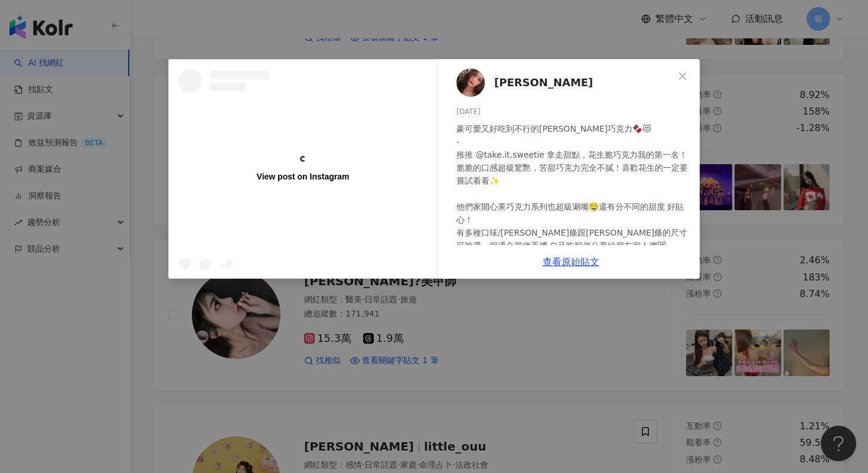 This screenshot has height=473, width=868. What do you see at coordinates (682, 77) in the screenshot?
I see `button: Close` at bounding box center [682, 77].